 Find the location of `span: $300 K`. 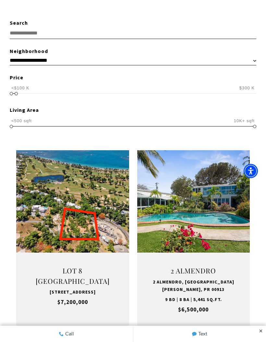

span: $300 K is located at coordinates (247, 88).